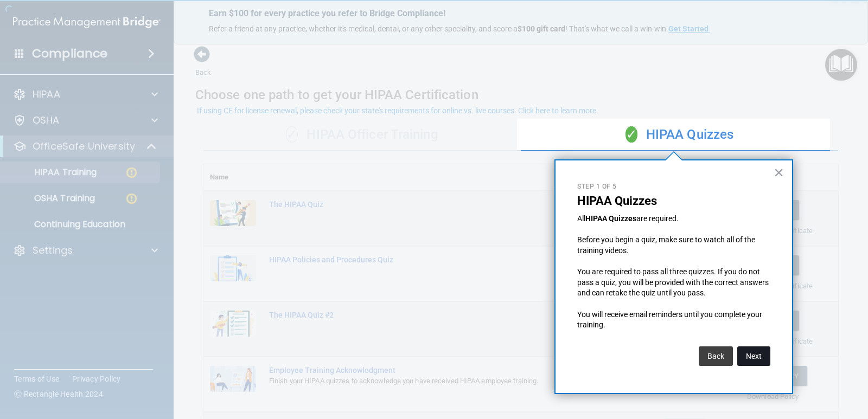 This screenshot has height=419, width=868. What do you see at coordinates (716, 357) in the screenshot?
I see `button: Back` at bounding box center [716, 357].